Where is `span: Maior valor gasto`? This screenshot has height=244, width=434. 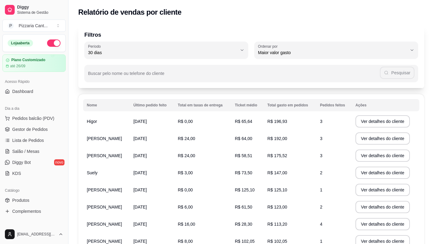 span: Maior valor gasto is located at coordinates (332, 53).